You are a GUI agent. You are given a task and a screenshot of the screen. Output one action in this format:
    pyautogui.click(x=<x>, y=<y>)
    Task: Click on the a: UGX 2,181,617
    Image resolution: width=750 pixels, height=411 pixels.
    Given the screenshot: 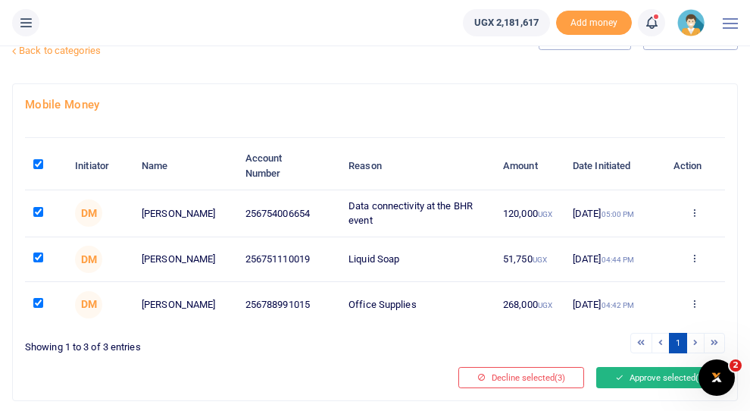 What is the action you would take?
    pyautogui.click(x=506, y=23)
    